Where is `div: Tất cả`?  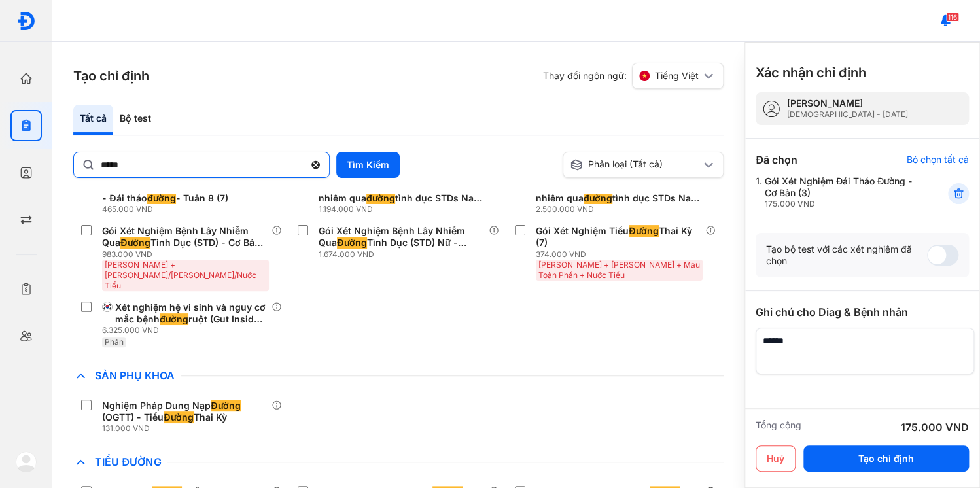 div: Tất cả is located at coordinates (93, 120).